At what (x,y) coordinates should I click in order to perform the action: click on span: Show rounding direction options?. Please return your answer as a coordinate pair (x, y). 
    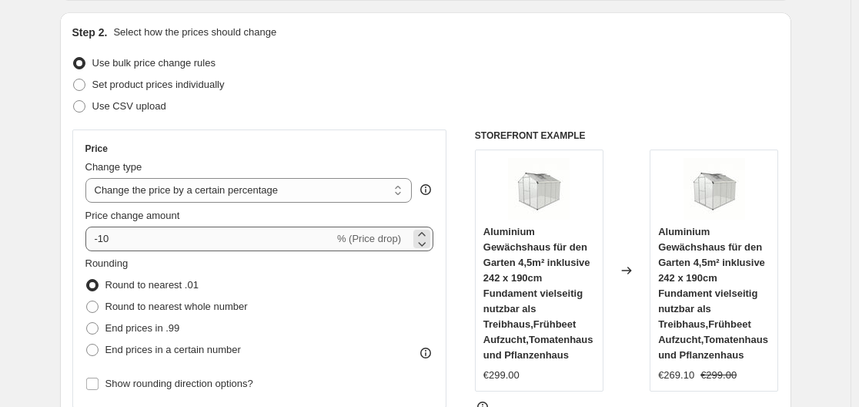
    Looking at the image, I should click on (179, 383).